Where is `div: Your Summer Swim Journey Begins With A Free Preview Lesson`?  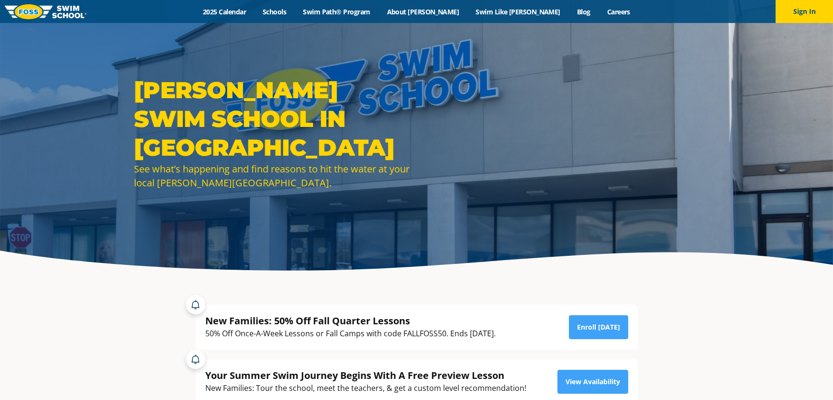
div: Your Summer Swim Journey Begins With A Free Preview Lesson is located at coordinates (366, 375).